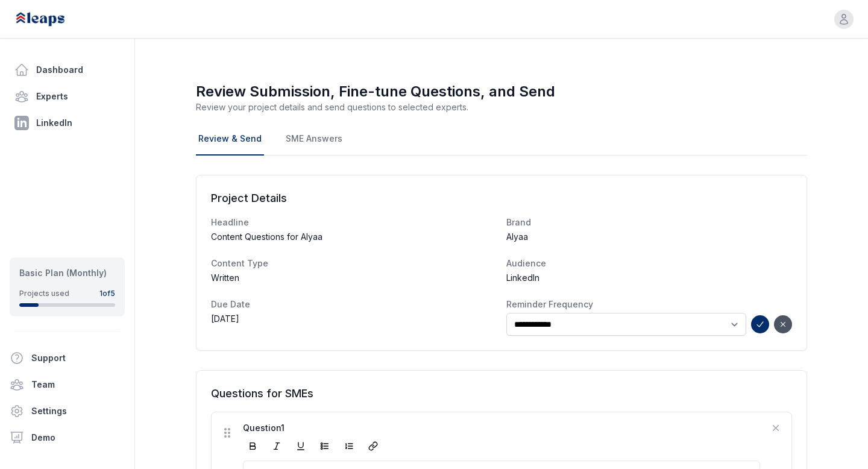 This screenshot has height=469, width=868. What do you see at coordinates (518, 237) in the screenshot?
I see `span: Alyaa` at bounding box center [518, 237].